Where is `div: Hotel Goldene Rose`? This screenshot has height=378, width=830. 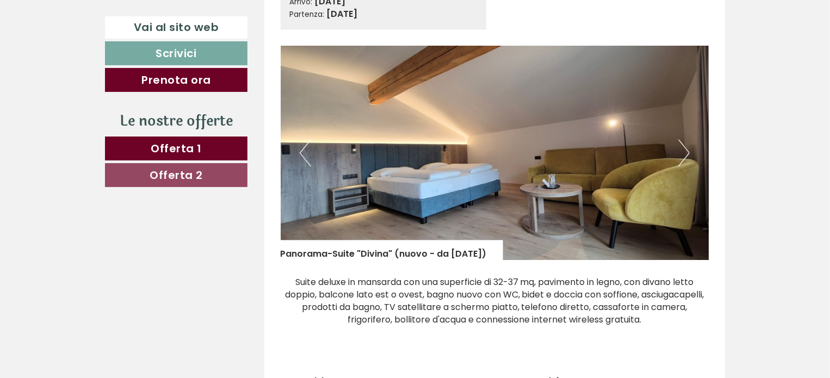
div: Hotel Goldene Rose is located at coordinates (97, 36).